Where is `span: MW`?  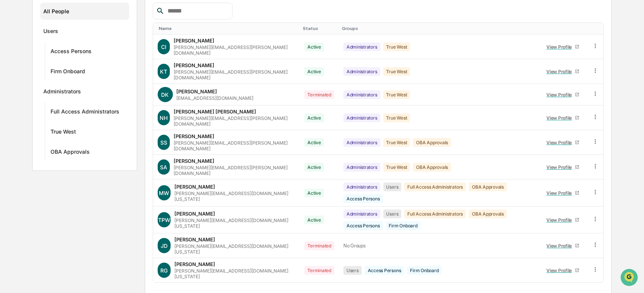 span: MW is located at coordinates (164, 193).